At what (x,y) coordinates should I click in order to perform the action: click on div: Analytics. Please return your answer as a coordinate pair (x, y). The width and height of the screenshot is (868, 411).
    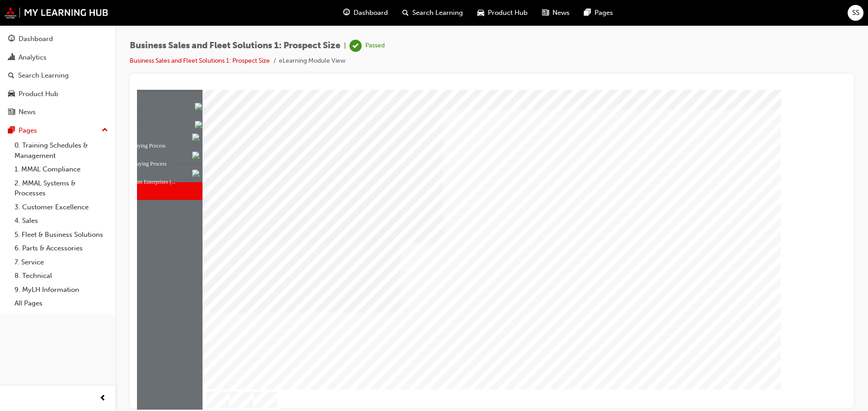
    Looking at the image, I should click on (33, 58).